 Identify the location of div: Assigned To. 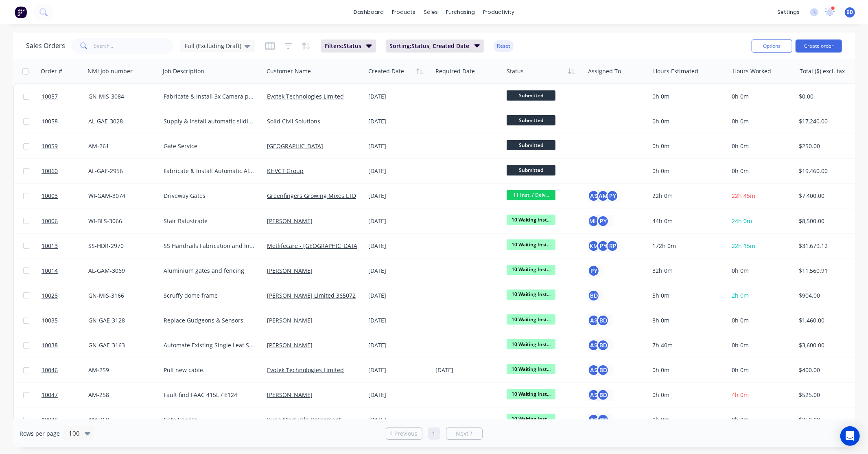
(605, 71).